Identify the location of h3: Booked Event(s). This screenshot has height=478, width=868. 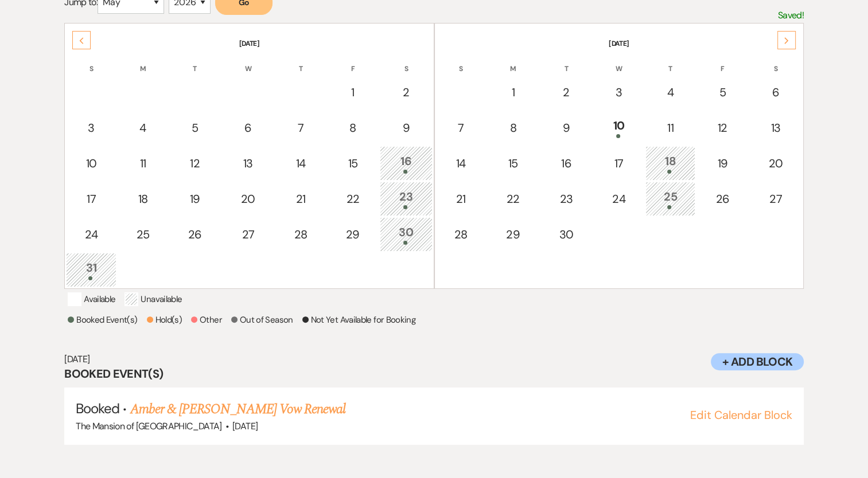
(433, 374).